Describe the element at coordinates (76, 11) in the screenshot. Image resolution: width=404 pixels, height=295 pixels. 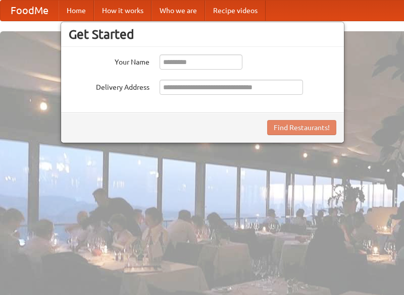
I see `a: Home` at that location.